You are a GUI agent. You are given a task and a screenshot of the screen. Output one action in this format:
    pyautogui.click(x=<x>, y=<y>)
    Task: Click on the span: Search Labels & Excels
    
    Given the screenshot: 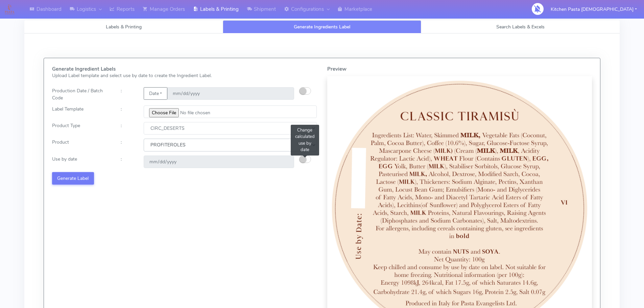 What is the action you would take?
    pyautogui.click(x=520, y=27)
    